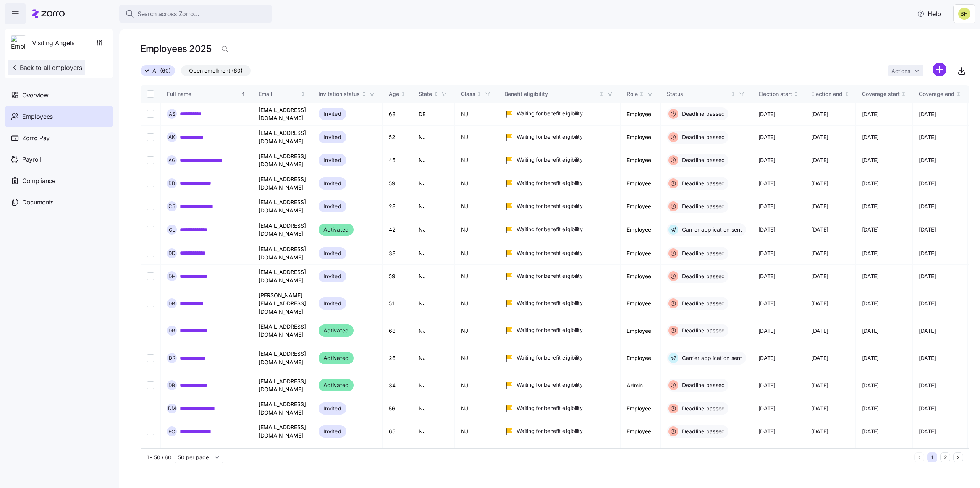  Describe the element at coordinates (150, 358) in the screenshot. I see `input: Select record 11` at that location.